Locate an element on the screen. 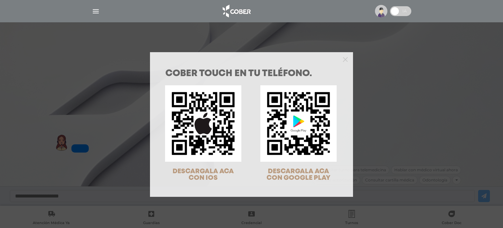 The width and height of the screenshot is (503, 228). h1: COBER TOUCH en tu teléfono. is located at coordinates (251, 74).